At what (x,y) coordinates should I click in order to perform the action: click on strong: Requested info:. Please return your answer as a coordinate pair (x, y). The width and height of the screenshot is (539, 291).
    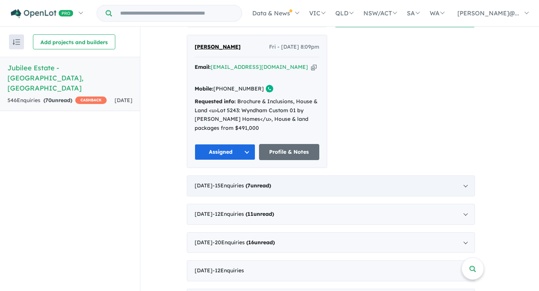
    Looking at the image, I should click on (215, 101).